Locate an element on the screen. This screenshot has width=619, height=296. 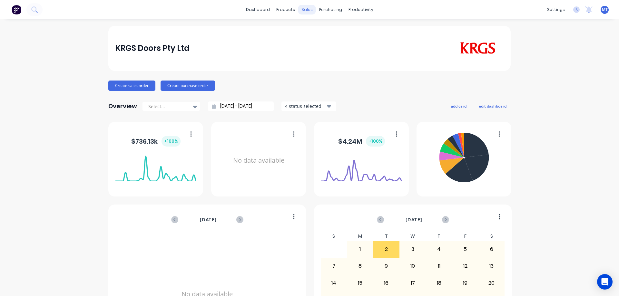
div: products is located at coordinates (286, 10).